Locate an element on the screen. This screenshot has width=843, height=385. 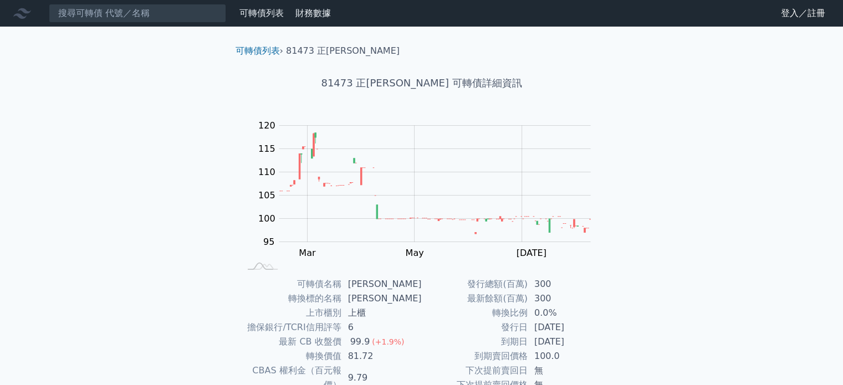
td: 最新餘額(百萬) is located at coordinates (474, 299).